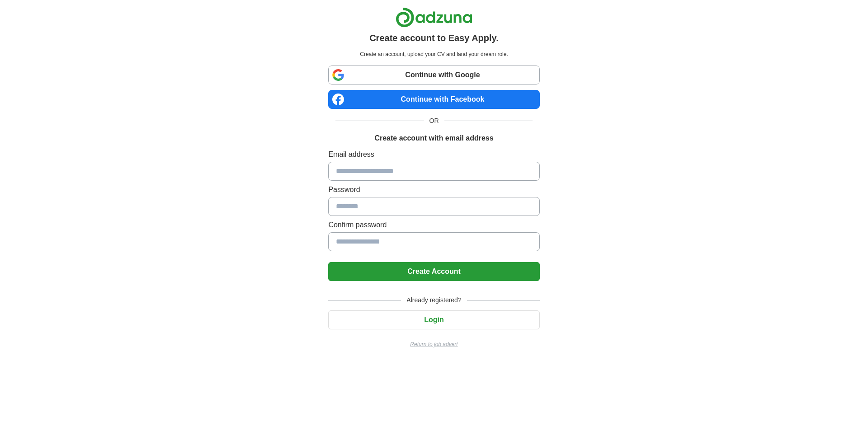  I want to click on h1: Create account to Easy Apply., so click(434, 38).